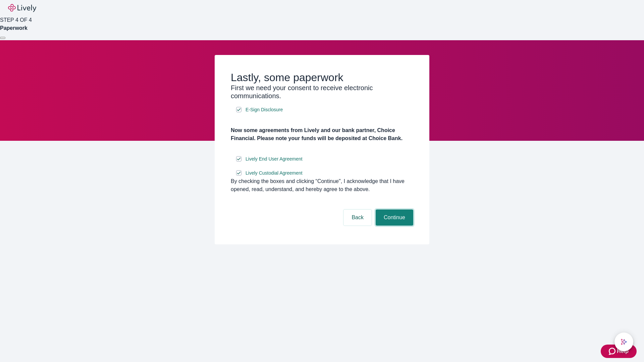 This screenshot has height=362, width=644. Describe the element at coordinates (264, 110) in the screenshot. I see `span: E-Sign Disclosure` at that location.